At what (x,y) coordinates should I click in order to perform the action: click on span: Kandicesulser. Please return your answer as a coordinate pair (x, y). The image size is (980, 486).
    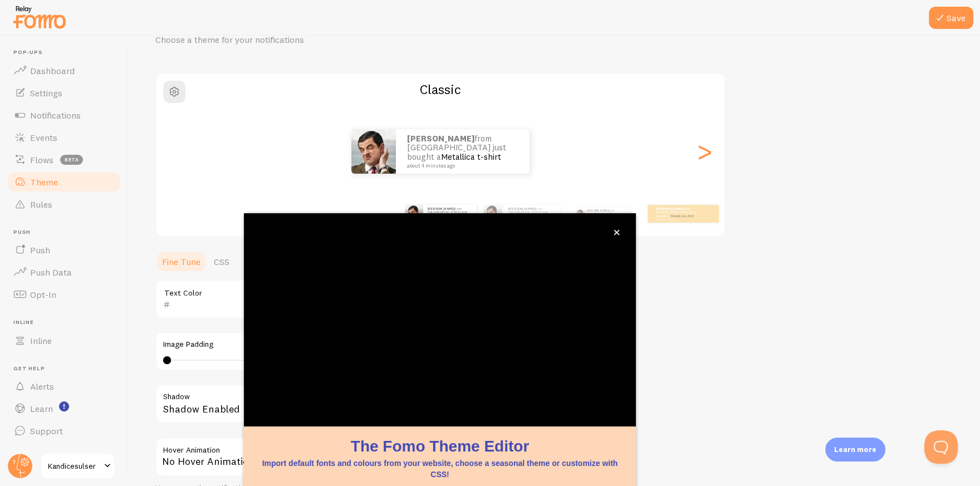
    Looking at the image, I should click on (74, 466).